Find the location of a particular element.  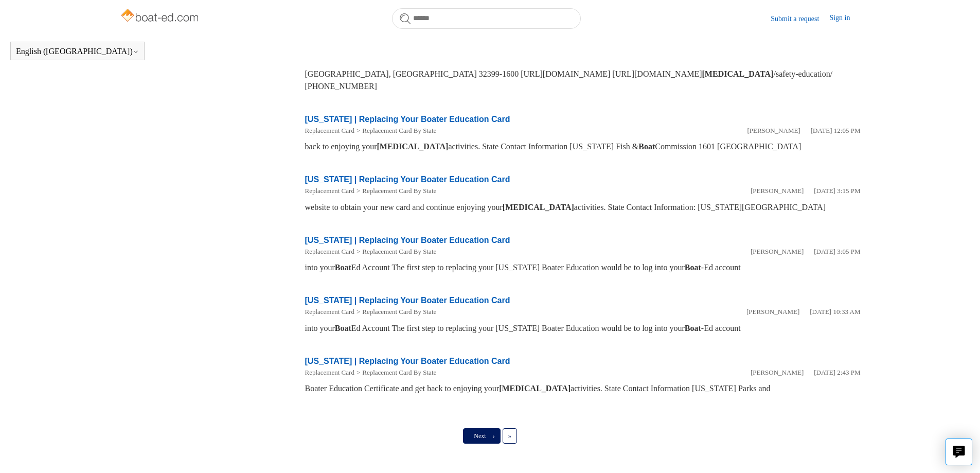

time: 05/22/2024, 14:43 is located at coordinates (836, 372).